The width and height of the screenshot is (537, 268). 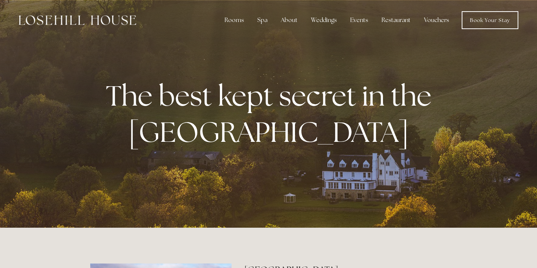 I want to click on img: Losehill House, so click(x=77, y=20).